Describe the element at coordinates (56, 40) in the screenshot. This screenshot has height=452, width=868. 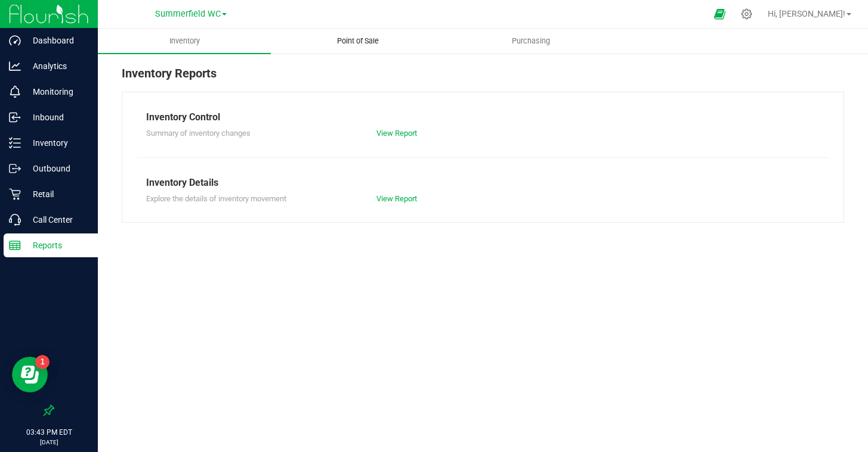
I see `p: Dashboard` at that location.